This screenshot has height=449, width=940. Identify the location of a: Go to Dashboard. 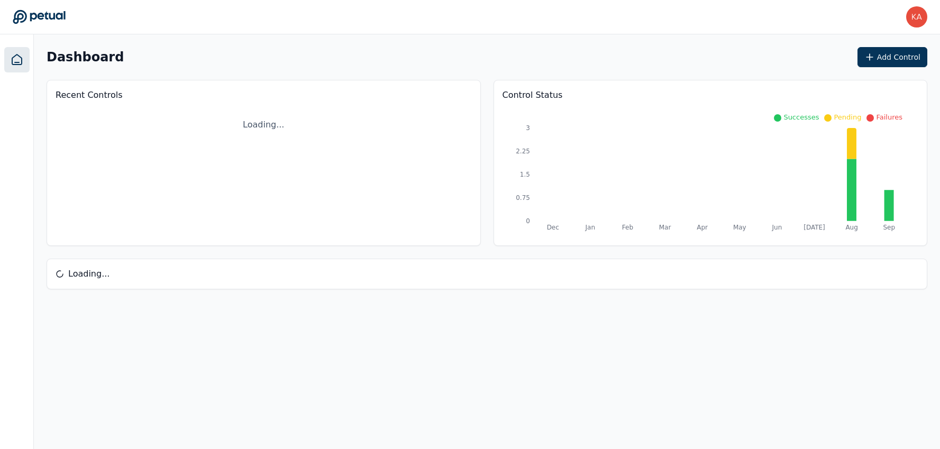
(39, 17).